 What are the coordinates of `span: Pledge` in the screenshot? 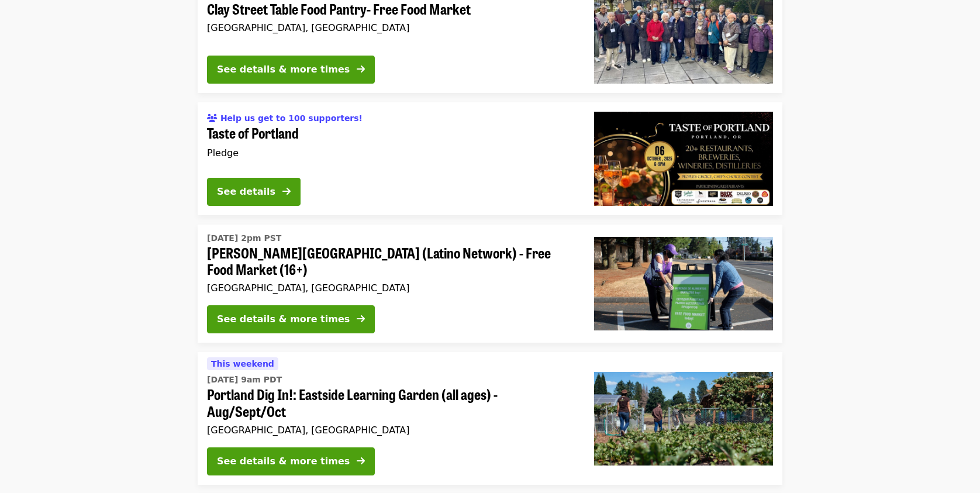 It's located at (223, 153).